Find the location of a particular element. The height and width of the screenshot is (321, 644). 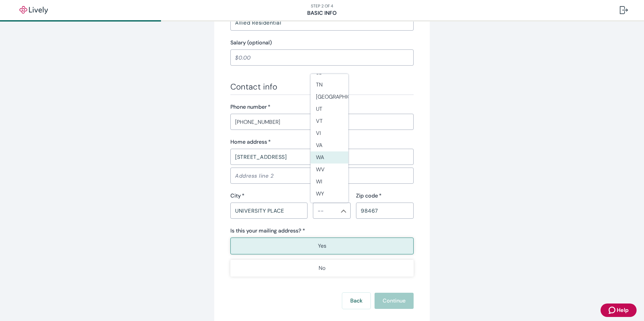

button: Zendesk support iconHelp is located at coordinates (618, 310).